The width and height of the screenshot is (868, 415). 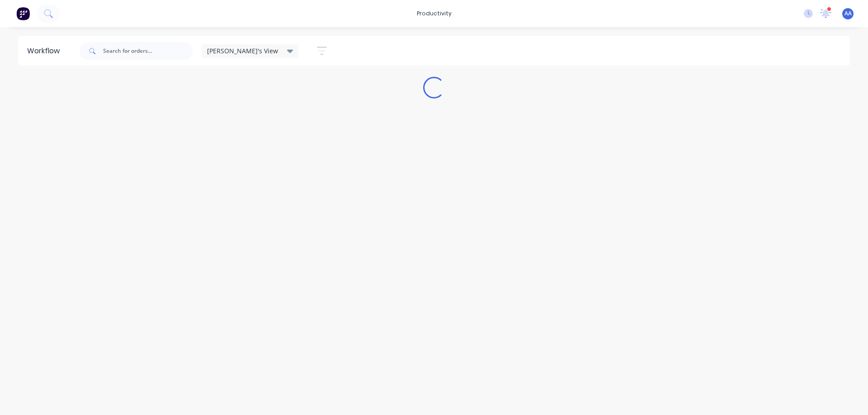 What do you see at coordinates (23, 14) in the screenshot?
I see `img: Factory` at bounding box center [23, 14].